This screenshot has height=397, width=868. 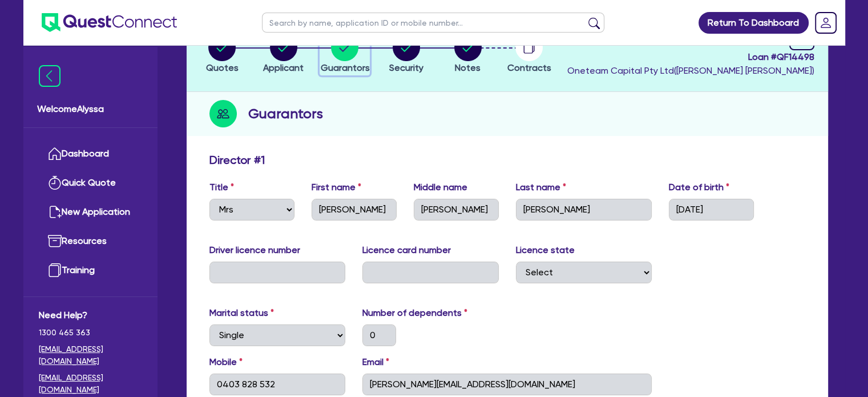 What do you see at coordinates (90, 154) in the screenshot?
I see `a: Dashboard` at bounding box center [90, 154].